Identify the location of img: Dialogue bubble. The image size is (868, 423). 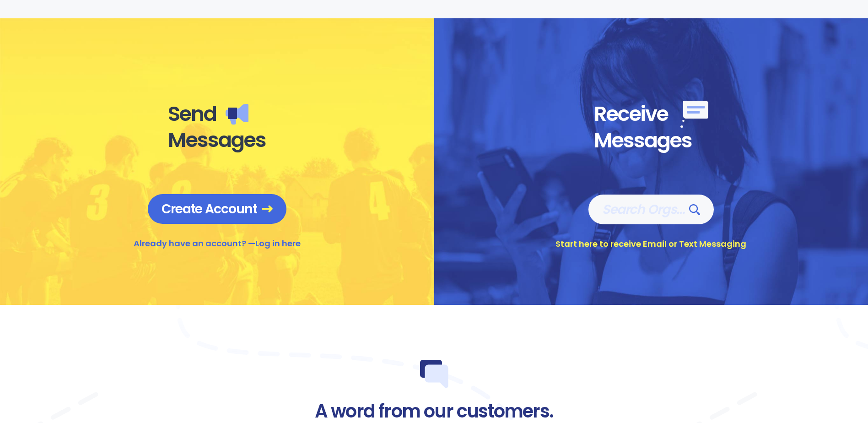
(434, 374).